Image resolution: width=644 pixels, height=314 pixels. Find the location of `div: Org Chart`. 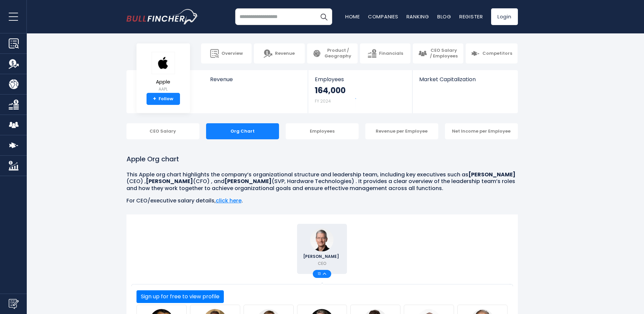

div: Org Chart is located at coordinates (243, 131).